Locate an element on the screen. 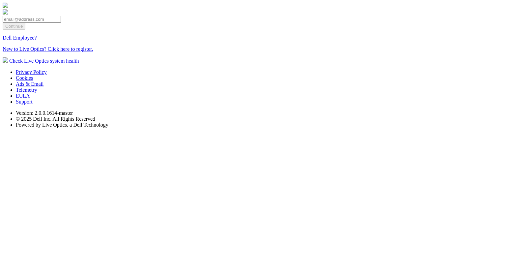  a: Check Live Optics system health is located at coordinates (44, 61).